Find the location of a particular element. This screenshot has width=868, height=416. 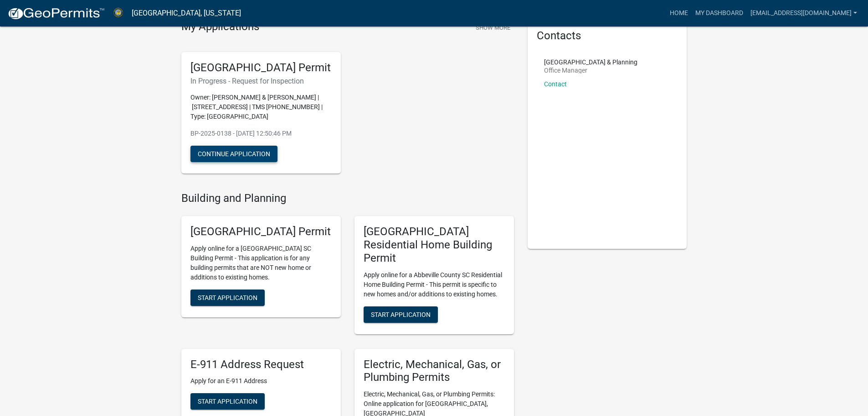

h4: Building and Planning is located at coordinates (348, 198).